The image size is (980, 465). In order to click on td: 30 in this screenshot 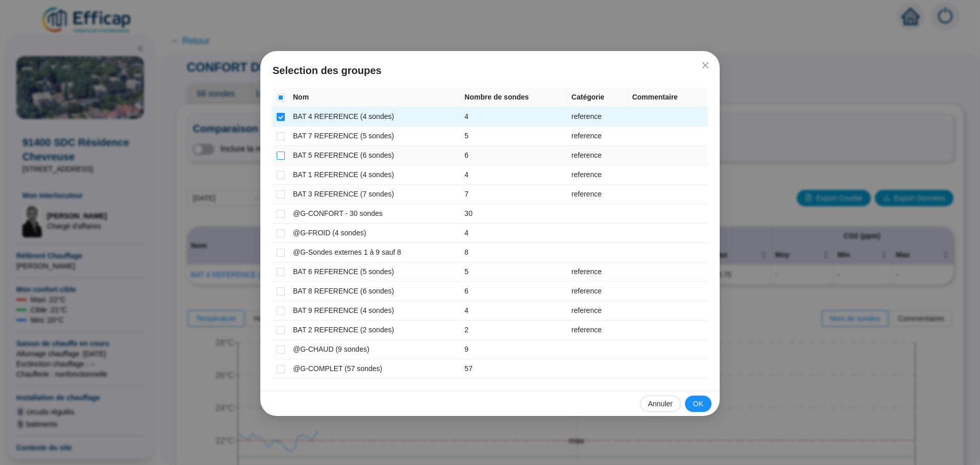, I will do `click(514, 214)`.